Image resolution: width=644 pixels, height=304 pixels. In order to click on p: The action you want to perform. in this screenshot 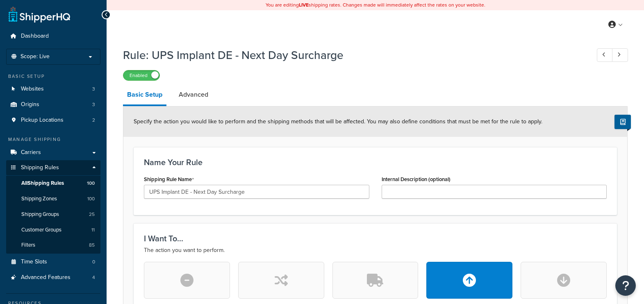, I will do `click(375, 251)`.